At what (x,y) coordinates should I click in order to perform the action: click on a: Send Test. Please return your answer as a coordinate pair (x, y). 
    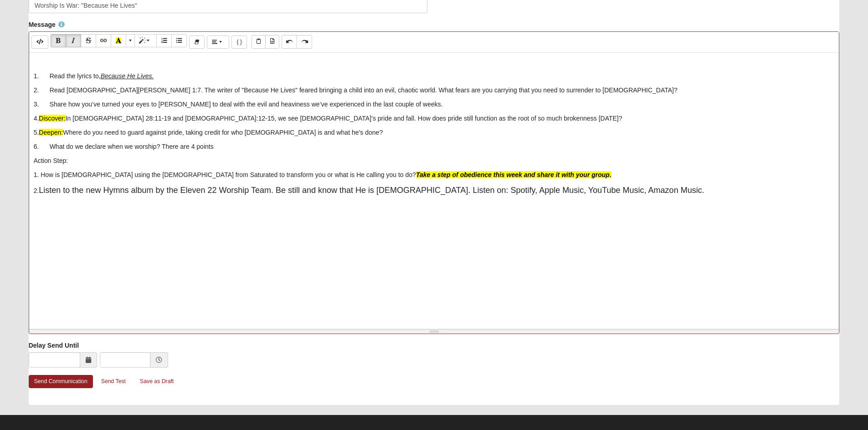
    Looking at the image, I should click on (114, 382).